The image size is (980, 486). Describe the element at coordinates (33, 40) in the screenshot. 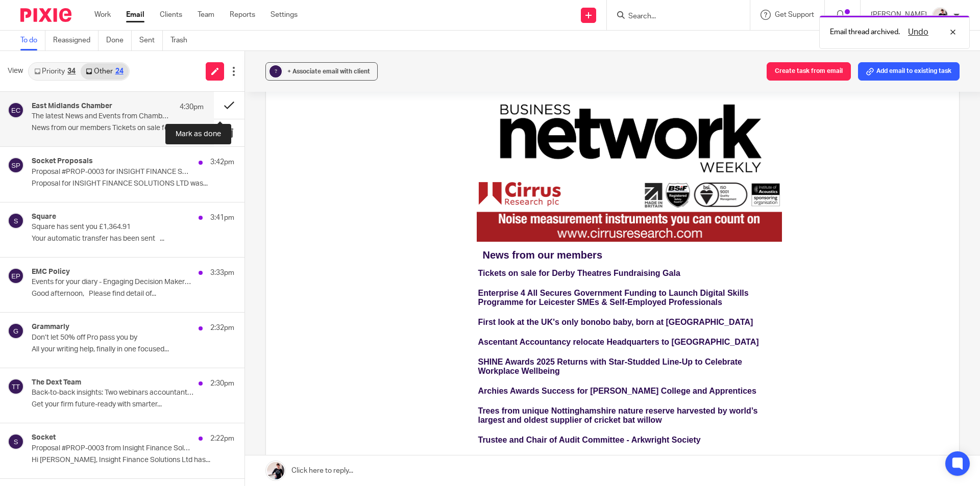

I see `a: To do` at that location.